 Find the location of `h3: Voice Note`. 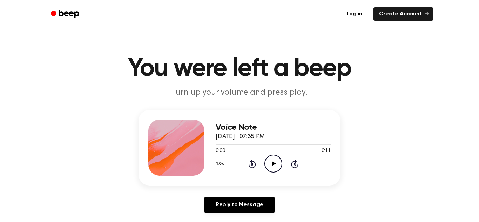

h3: Voice Note is located at coordinates (273, 127).